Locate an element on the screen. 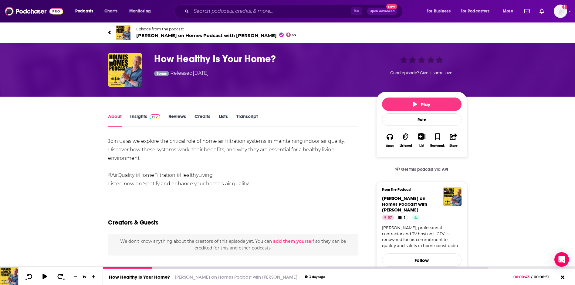 The image size is (575, 285). h2: Creators & Guests is located at coordinates (133, 222).